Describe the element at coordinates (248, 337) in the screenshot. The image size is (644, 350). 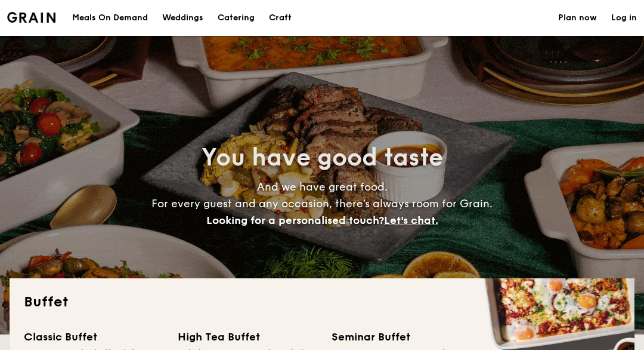
I see `div: High Tea Buffet` at that location.